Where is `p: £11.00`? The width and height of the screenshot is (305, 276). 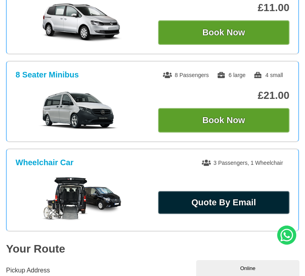
p: £11.00 is located at coordinates (224, 8).